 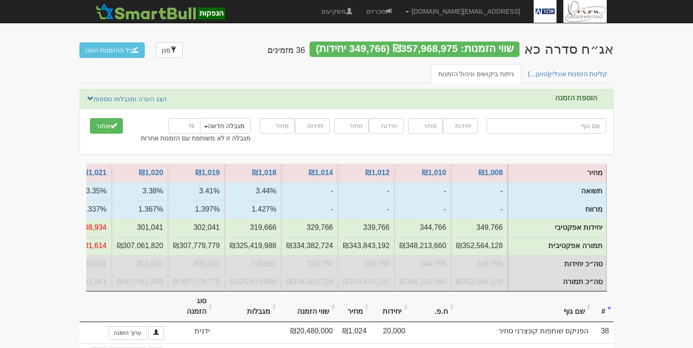 I want to click on a: ₪1,018, so click(x=264, y=173).